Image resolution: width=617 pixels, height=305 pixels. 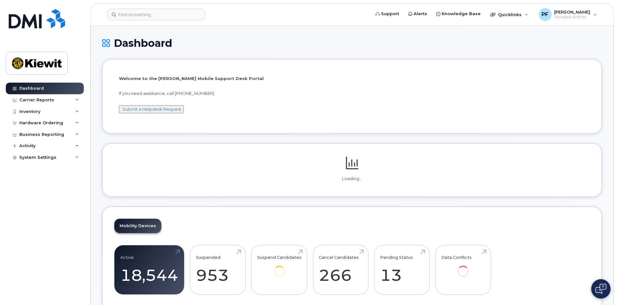 What do you see at coordinates (218, 270) in the screenshot?
I see `a: Suspended 953` at bounding box center [218, 270].